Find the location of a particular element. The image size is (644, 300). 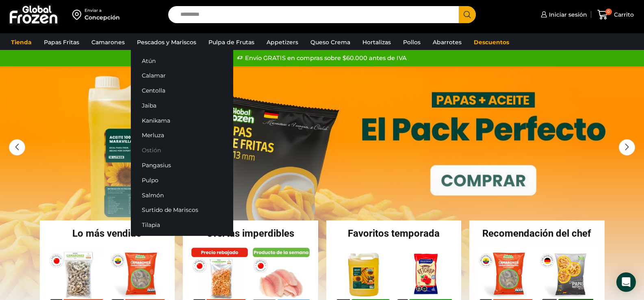

a: Tienda is located at coordinates (21, 42).